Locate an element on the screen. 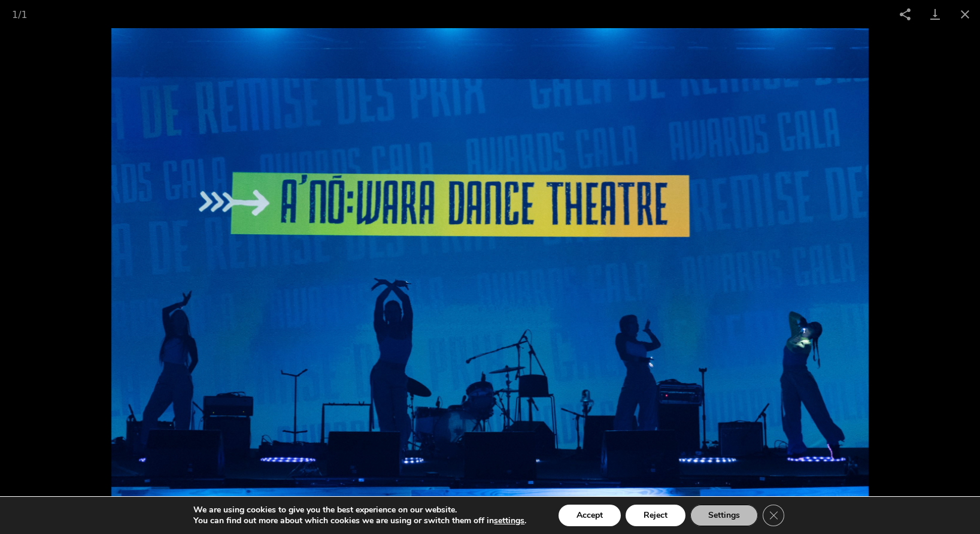 This screenshot has width=980, height=534. button: Settings is located at coordinates (724, 515).